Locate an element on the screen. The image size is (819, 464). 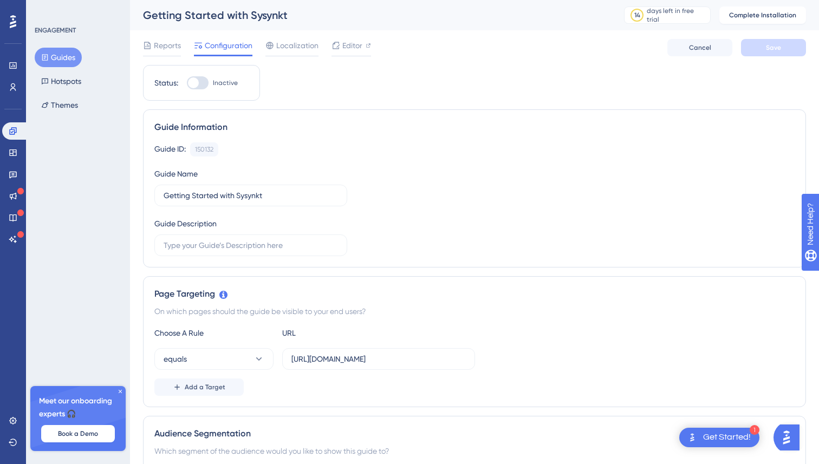
span: Editor is located at coordinates (352, 46).